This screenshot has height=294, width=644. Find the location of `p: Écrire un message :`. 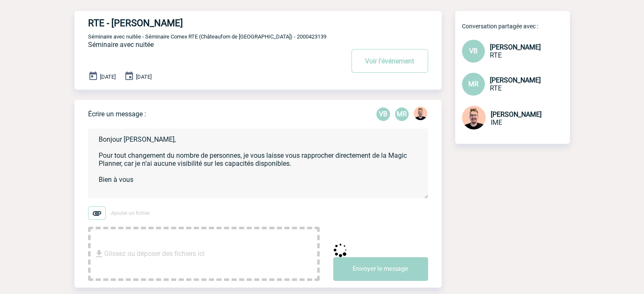

p: Écrire un message : is located at coordinates (117, 114).